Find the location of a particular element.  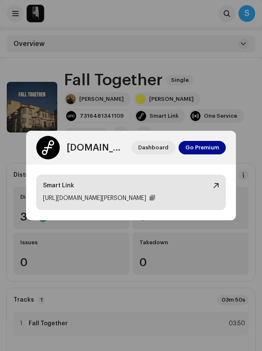

button: Dashboard is located at coordinates (154, 148).